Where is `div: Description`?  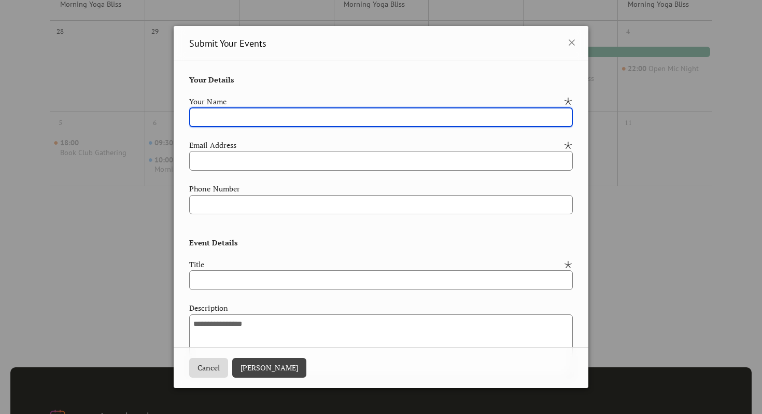
div: Description is located at coordinates (380, 308).